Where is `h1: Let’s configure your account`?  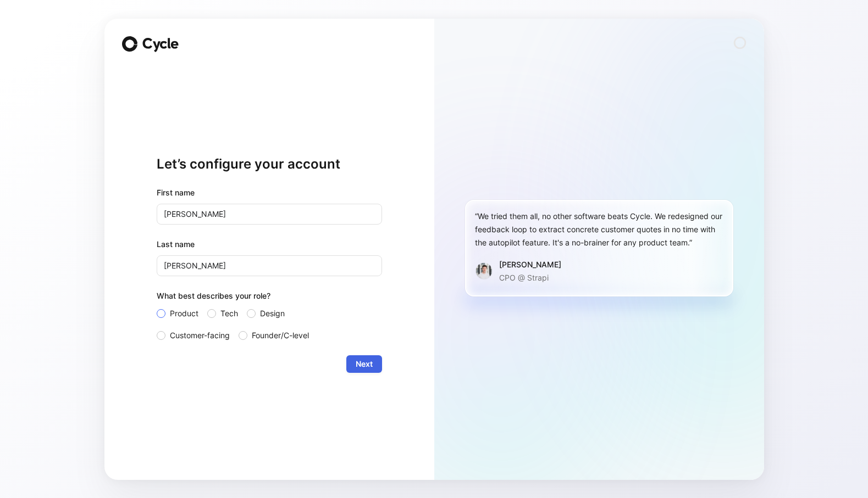 h1: Let’s configure your account is located at coordinates (269, 164).